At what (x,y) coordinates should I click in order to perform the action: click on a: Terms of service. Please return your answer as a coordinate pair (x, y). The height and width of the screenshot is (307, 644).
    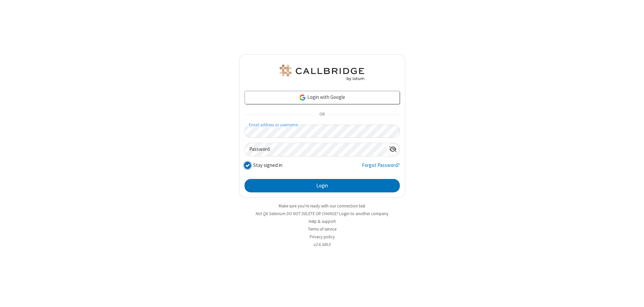
    Looking at the image, I should click on (322, 229).